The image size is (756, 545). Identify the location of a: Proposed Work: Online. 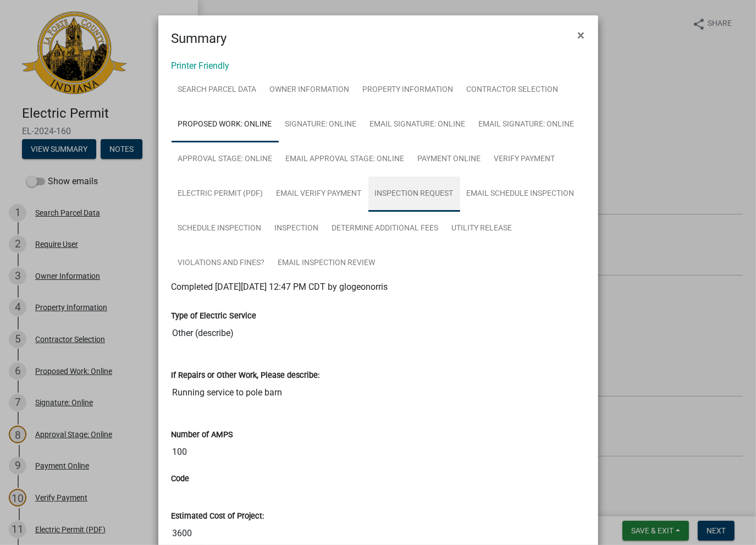
(225, 125).